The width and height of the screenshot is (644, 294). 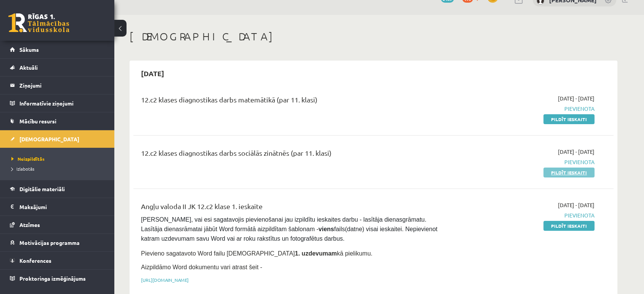 I want to click on div: 12.c2 klases diagnostikas darbs matemātikā (par 11. klasi), so click(x=290, y=101).